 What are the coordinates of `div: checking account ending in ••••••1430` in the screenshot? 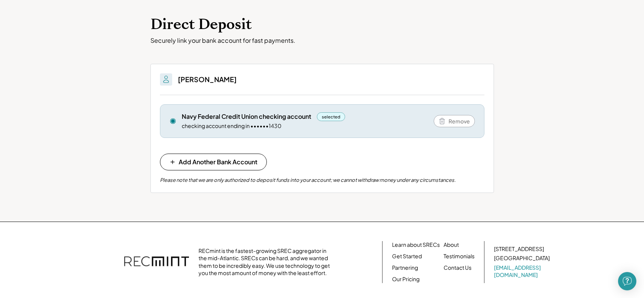 It's located at (231, 126).